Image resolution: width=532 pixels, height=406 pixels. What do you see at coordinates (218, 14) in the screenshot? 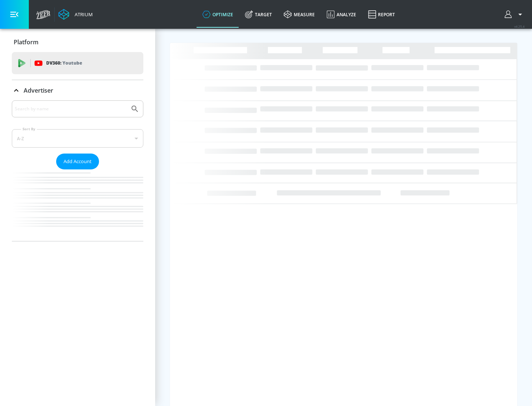
I see `a: optimize` at bounding box center [218, 14].